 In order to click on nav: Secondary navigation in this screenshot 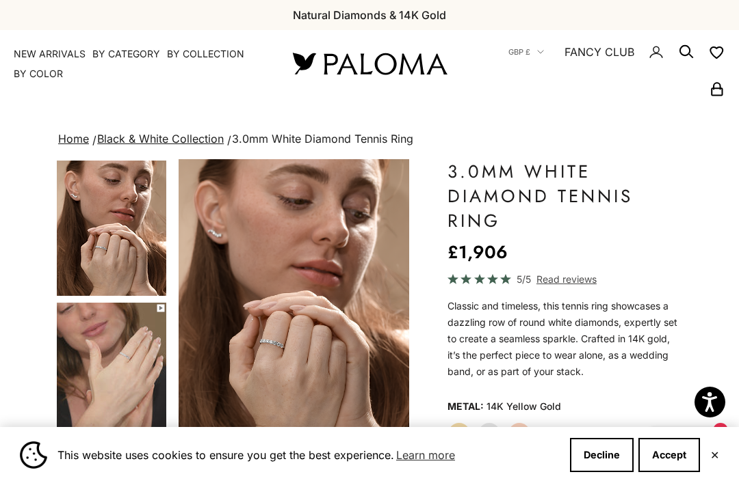, I will do `click(602, 64)`.